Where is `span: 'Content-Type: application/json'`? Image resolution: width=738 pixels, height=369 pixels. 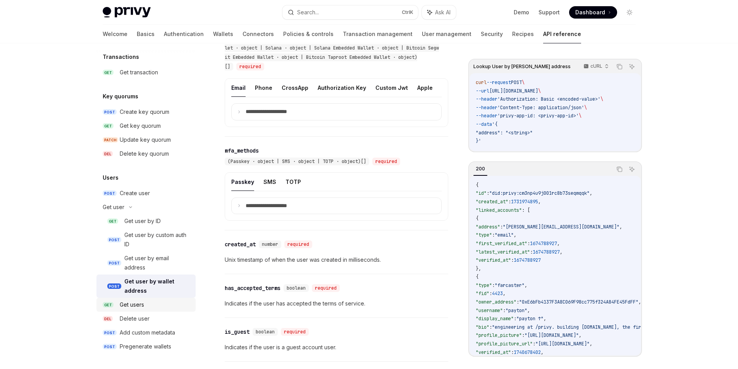
span: 'Content-Type: application/json' is located at coordinates (541, 108).